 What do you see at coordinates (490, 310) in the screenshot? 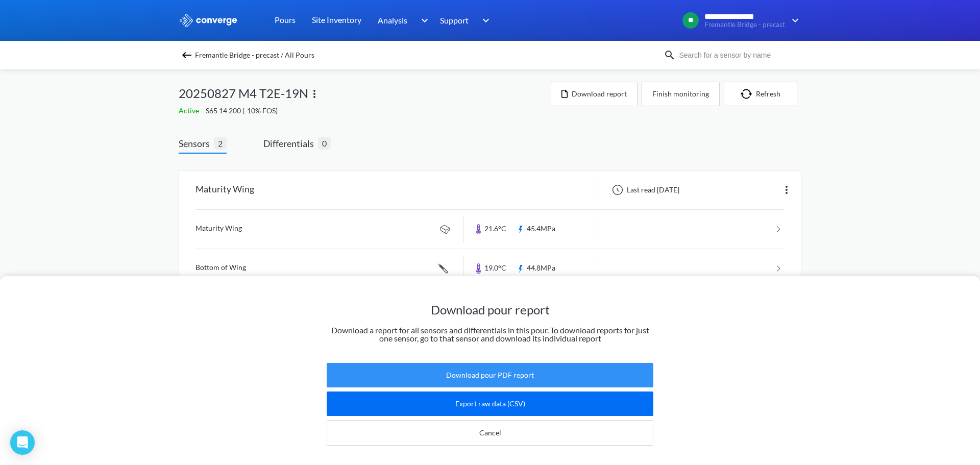
I see `h1: Download pour report` at bounding box center [490, 310].